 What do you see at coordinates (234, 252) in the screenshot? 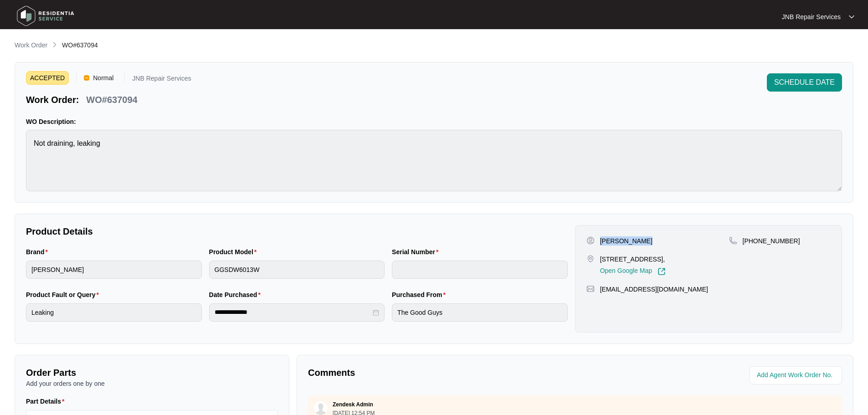
I see `label: Product Model` at bounding box center [234, 252].